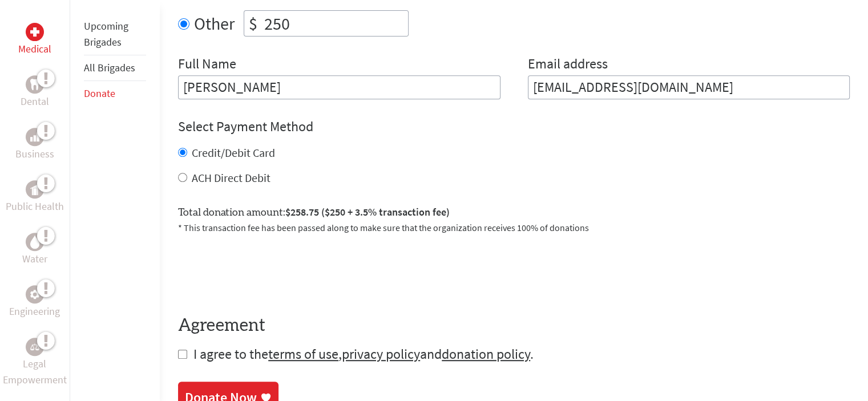 The image size is (868, 401). I want to click on a: All Brigades, so click(109, 67).